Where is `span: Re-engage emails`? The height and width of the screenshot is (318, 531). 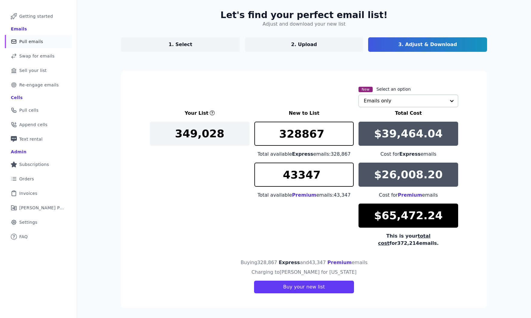
span: Re-engage emails is located at coordinates (39, 85).